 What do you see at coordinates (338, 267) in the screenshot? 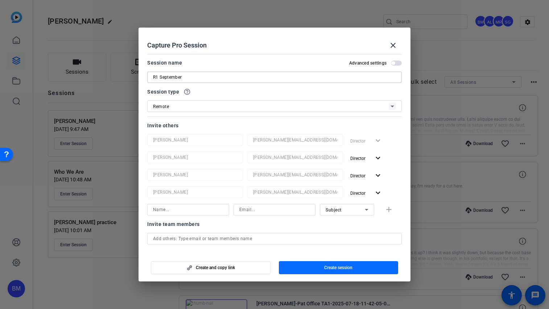
I see `button: Create session` at bounding box center [338, 267].